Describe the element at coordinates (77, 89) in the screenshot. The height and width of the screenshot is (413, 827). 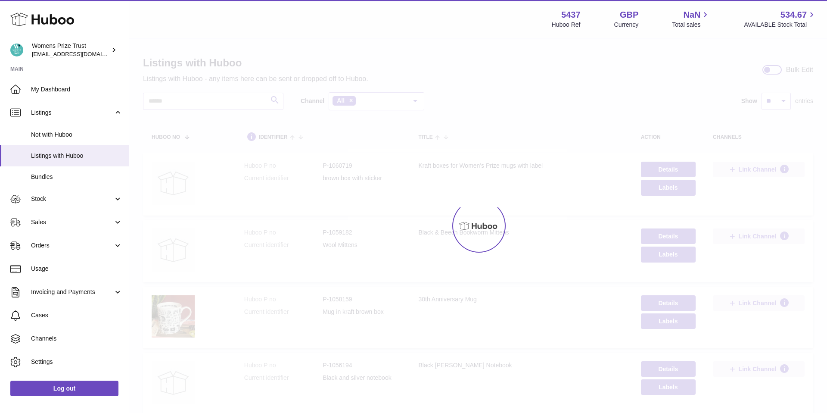
I see `span: My Dashboard` at that location.